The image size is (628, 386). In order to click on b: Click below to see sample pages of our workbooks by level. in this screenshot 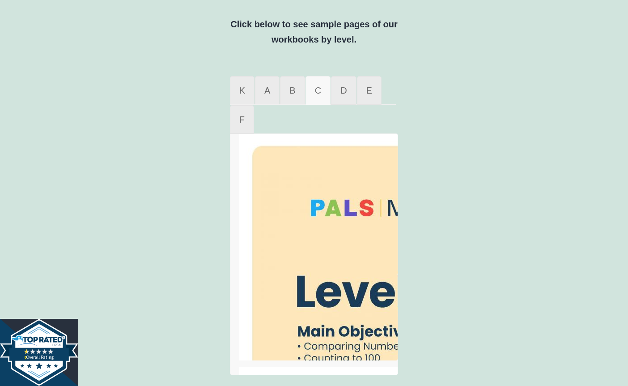, I will do `click(314, 32)`.